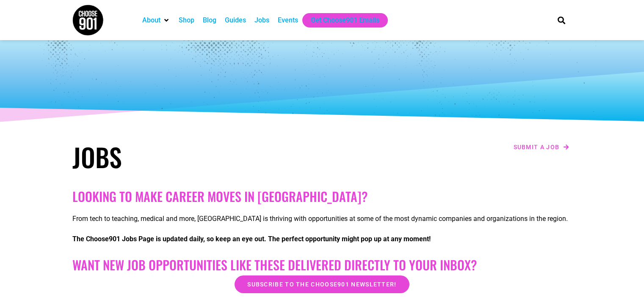 The width and height of the screenshot is (644, 297). I want to click on a: Jobs, so click(262, 20).